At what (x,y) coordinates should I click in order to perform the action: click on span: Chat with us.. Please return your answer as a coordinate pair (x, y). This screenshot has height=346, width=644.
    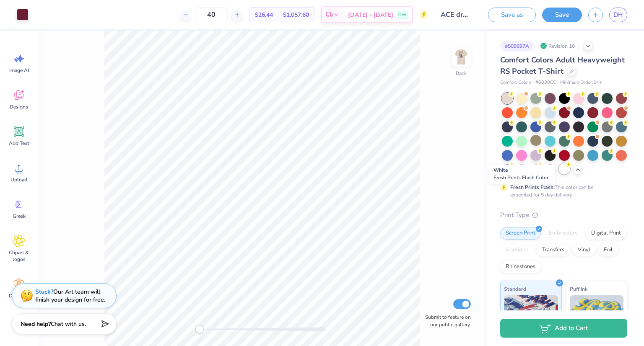
    Looking at the image, I should click on (69, 324).